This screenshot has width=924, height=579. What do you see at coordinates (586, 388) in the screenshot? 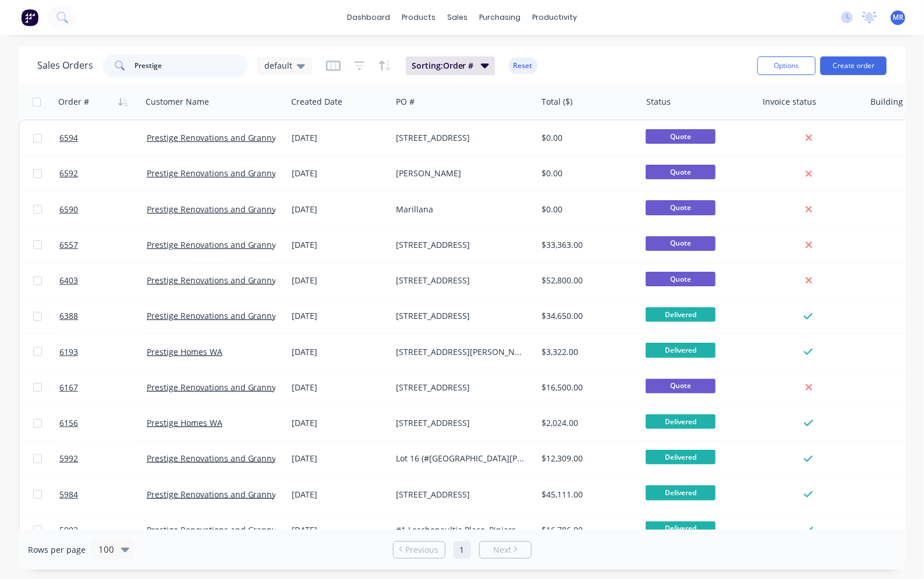
I see `div: $16,500.00` at bounding box center [586, 388].